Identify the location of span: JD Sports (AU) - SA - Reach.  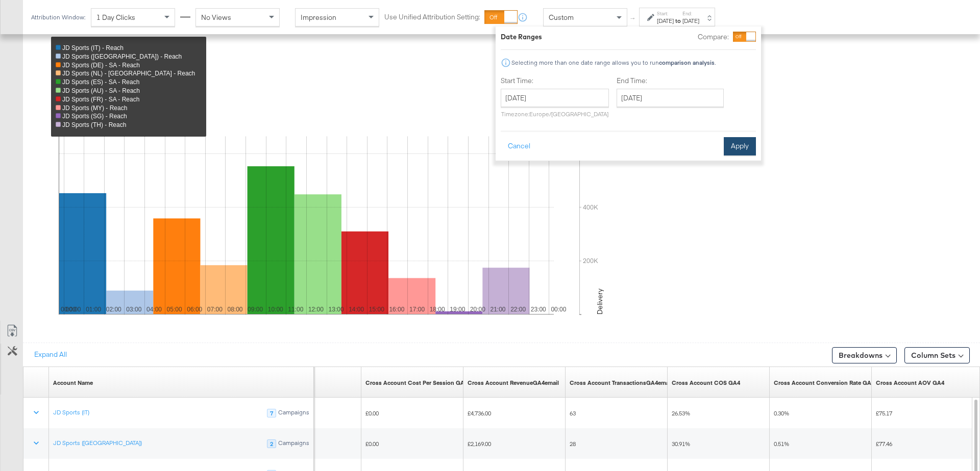
(101, 90).